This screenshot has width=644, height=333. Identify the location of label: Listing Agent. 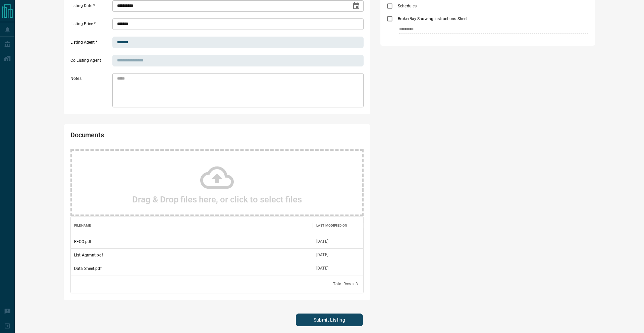
(91, 44).